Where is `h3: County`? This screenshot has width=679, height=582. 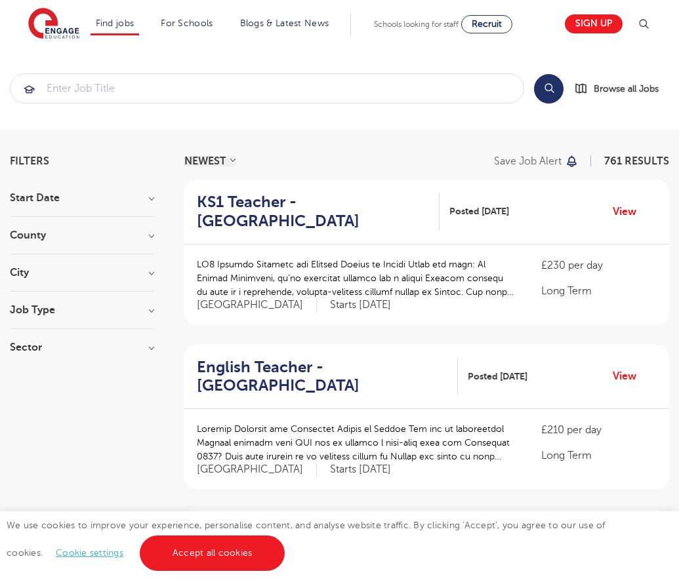 h3: County is located at coordinates (82, 235).